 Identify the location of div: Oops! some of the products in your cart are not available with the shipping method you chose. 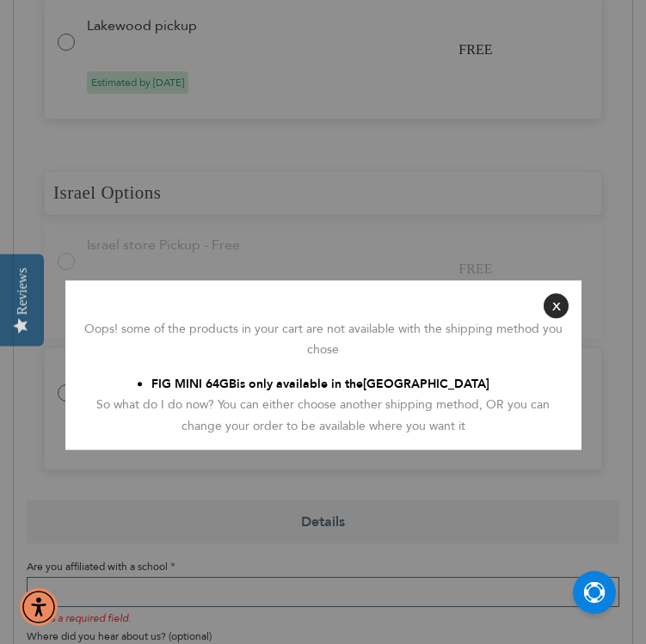
(324, 339).